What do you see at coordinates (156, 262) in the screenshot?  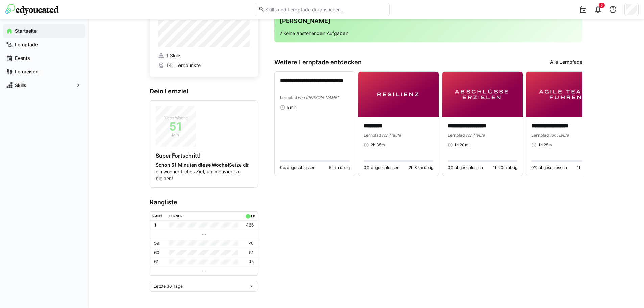 I see `p: 61` at bounding box center [156, 262].